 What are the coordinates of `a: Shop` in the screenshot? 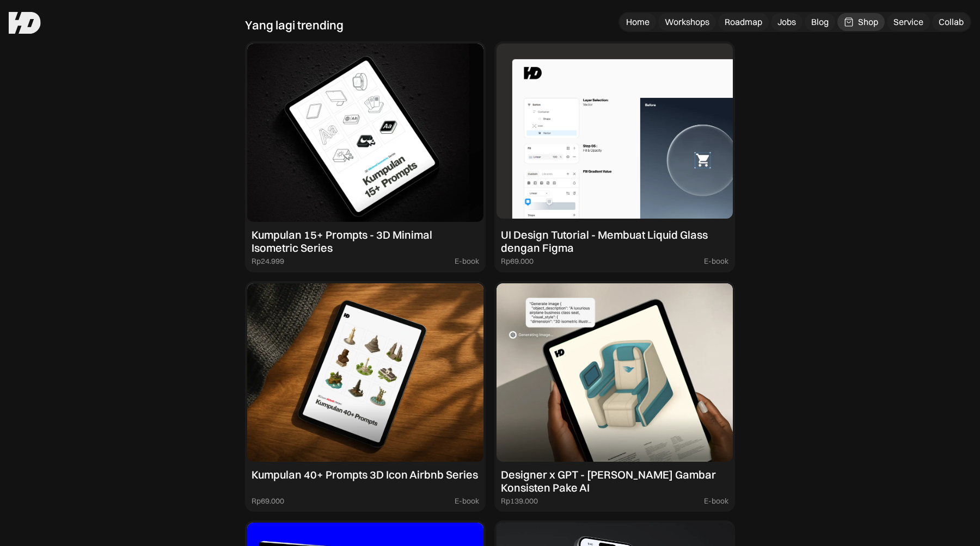 It's located at (861, 22).